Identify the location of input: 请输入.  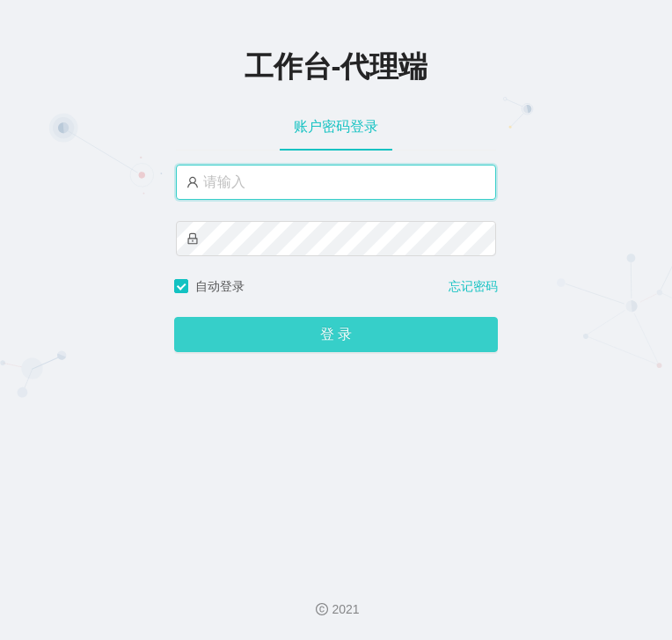
(336, 183).